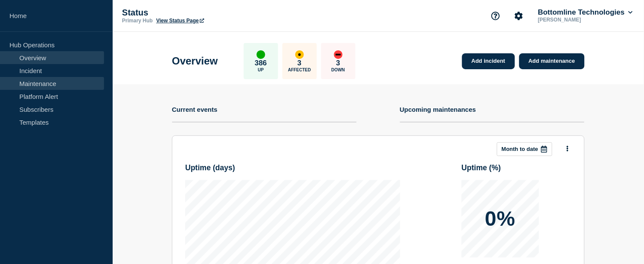 The height and width of the screenshot is (264, 644). What do you see at coordinates (552, 61) in the screenshot?
I see `a: Add maintenance` at bounding box center [552, 61].